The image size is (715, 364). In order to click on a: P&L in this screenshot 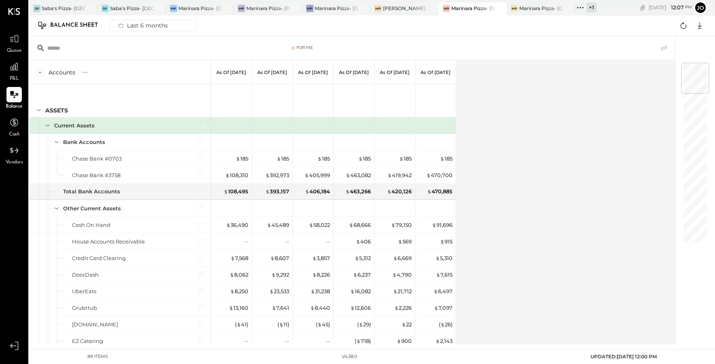, I will do `click(14, 71)`.